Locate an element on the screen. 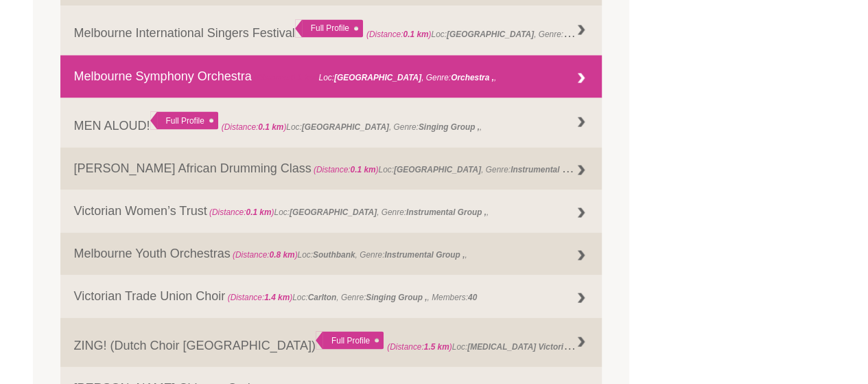 The width and height of the screenshot is (868, 384). strong: 1.5 km is located at coordinates (436, 346).